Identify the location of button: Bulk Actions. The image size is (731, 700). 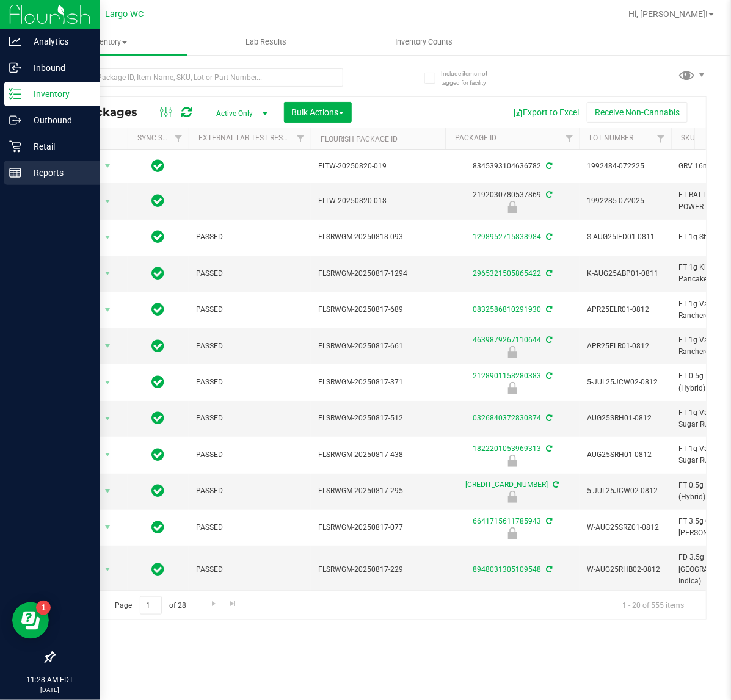
(318, 112).